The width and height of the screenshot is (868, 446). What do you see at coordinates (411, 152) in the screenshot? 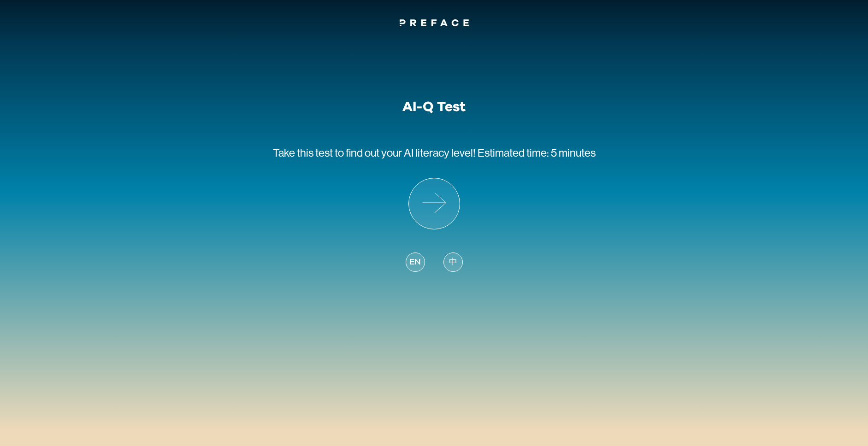
I see `span: find out your AI literacy level!` at bounding box center [411, 152].